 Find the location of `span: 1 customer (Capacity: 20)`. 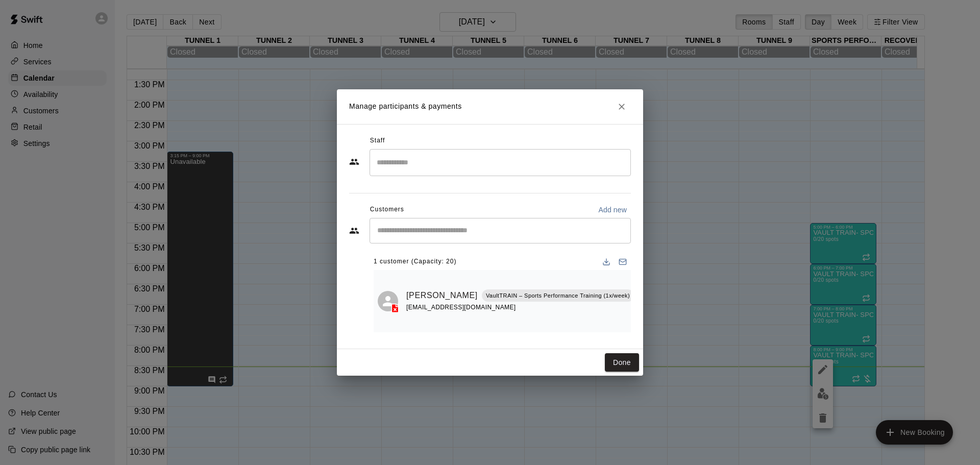

span: 1 customer (Capacity: 20) is located at coordinates (415, 262).